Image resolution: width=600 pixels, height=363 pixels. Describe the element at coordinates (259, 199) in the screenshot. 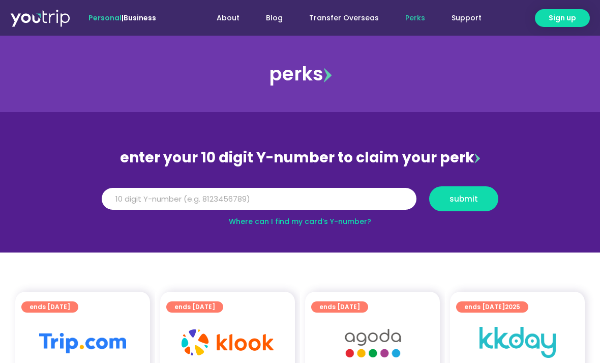

I see `input: 10 digit Y-number (e.g. 8123456789)` at that location.